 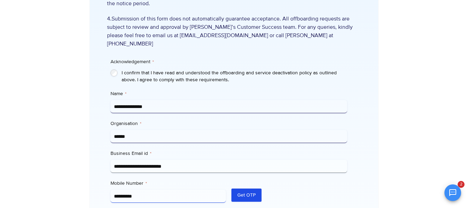 I want to click on button: Open chat, so click(x=453, y=192).